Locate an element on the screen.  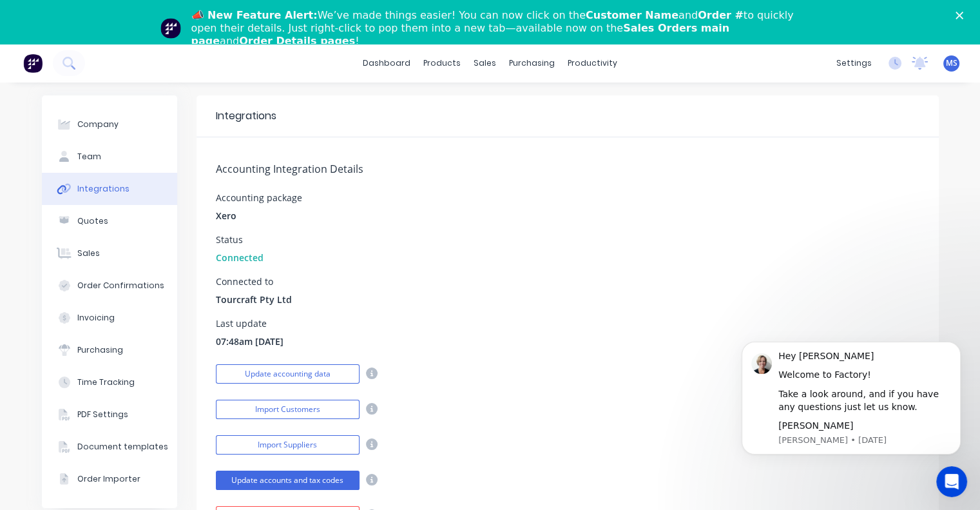
div: Team is located at coordinates (89, 157).